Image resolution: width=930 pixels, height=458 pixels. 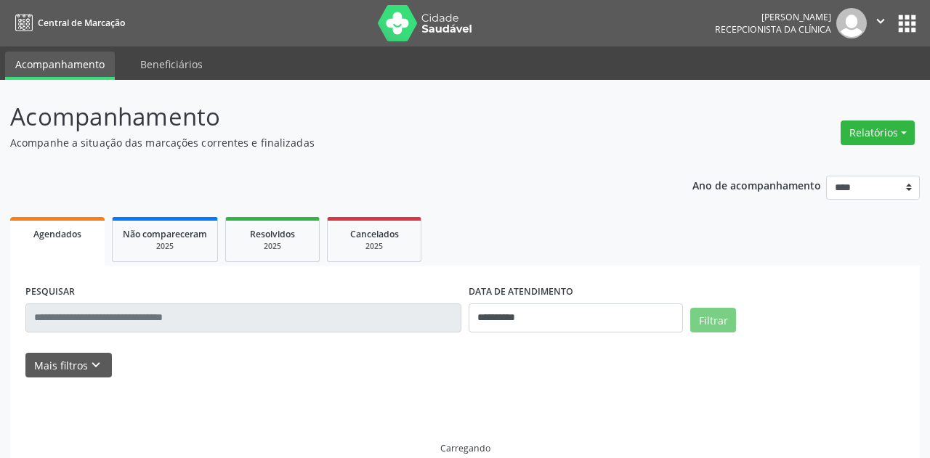 I want to click on p: Acompanhamento, so click(x=328, y=117).